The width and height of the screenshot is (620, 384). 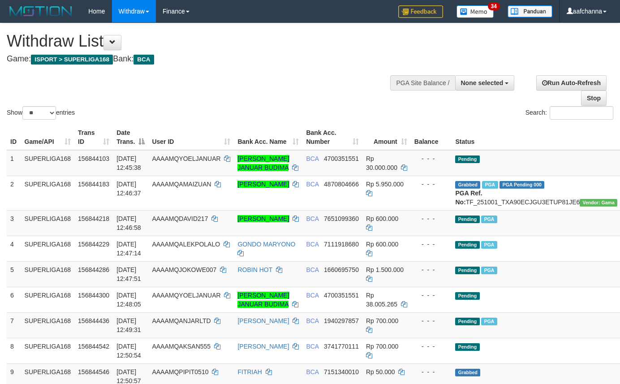 I want to click on span: AAAAMQDAVID217, so click(x=180, y=218).